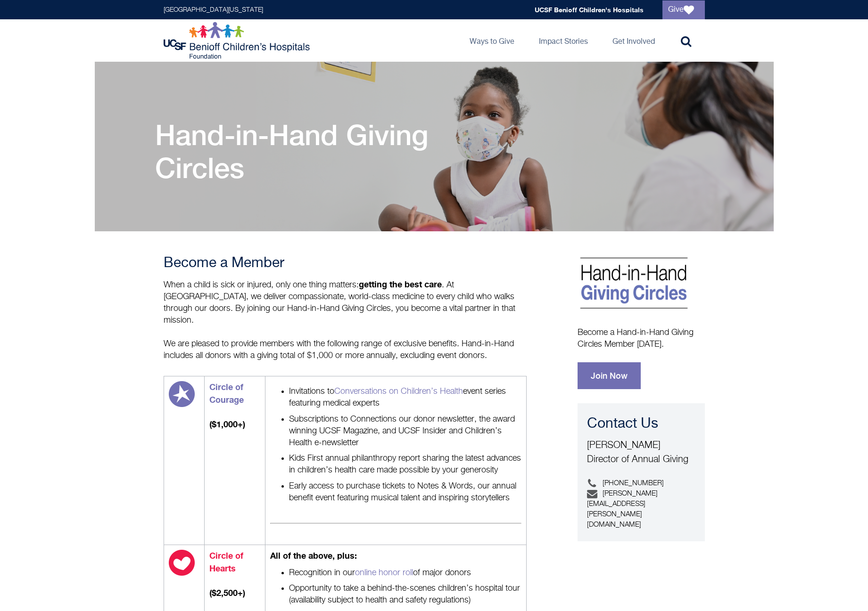  I want to click on a: Give, so click(683, 10).